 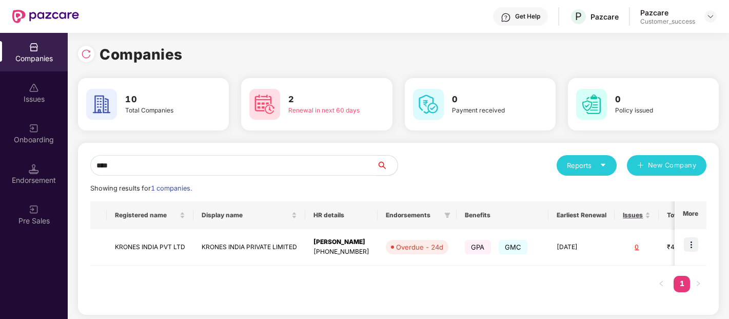 I want to click on th: Earliest Renewal, so click(x=581, y=215).